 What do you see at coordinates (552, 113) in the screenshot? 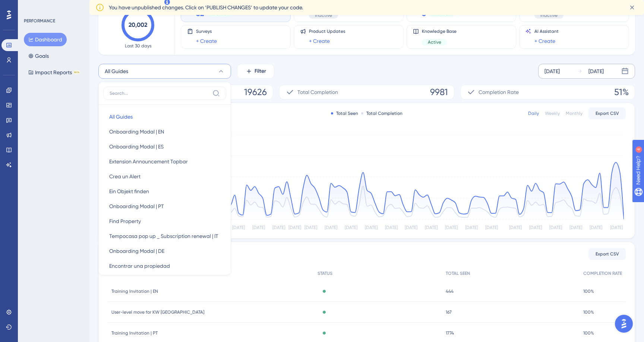
I see `div: Weekly` at bounding box center [552, 113].